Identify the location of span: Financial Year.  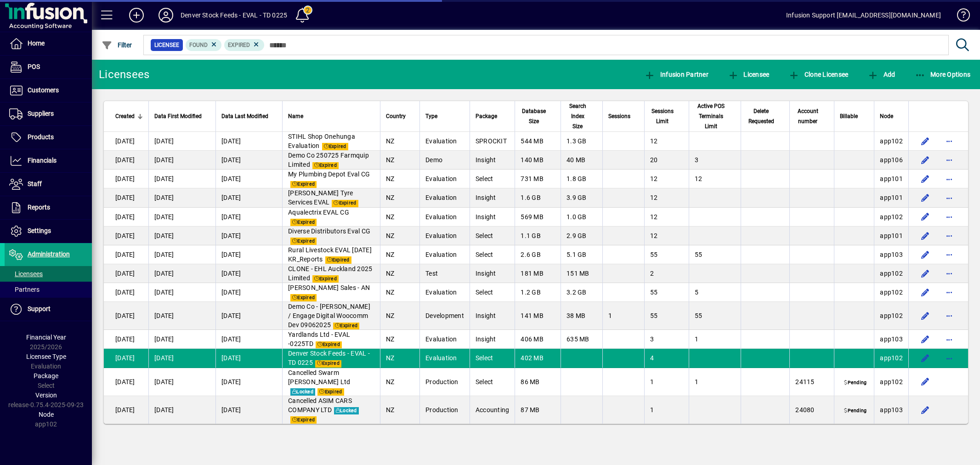
(46, 337).